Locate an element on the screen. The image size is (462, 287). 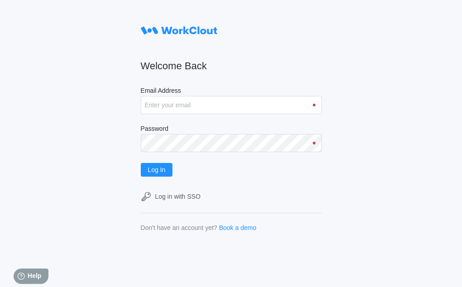
span: Log In is located at coordinates (157, 170).